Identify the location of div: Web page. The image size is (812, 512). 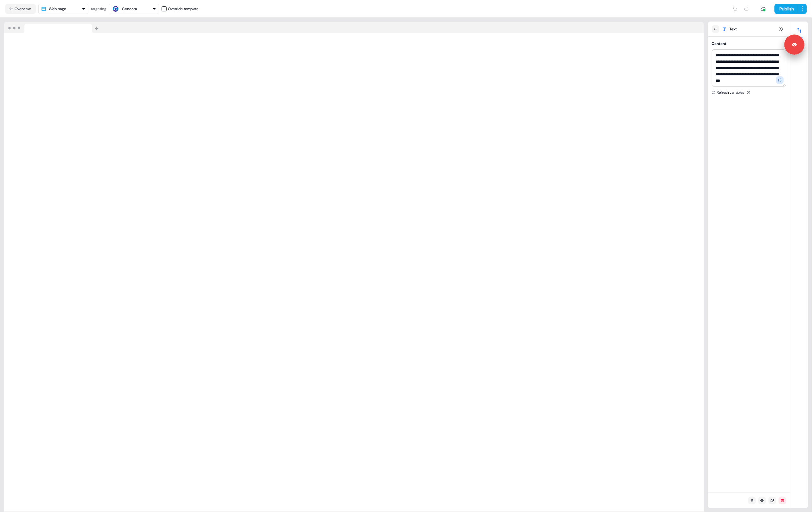
(58, 9).